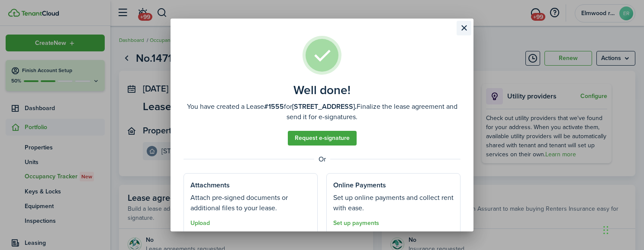 The image size is (644, 250). I want to click on button: Upload, so click(200, 224).